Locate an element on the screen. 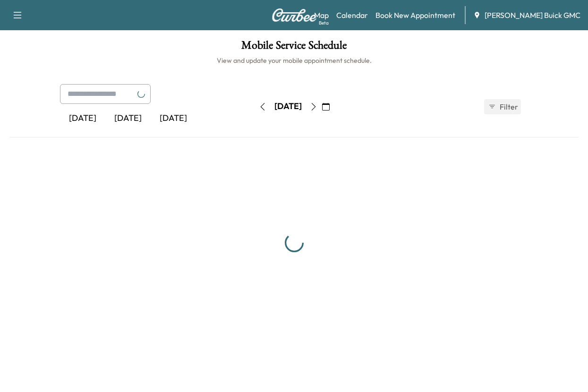  h1: Mobile Service Schedule is located at coordinates (294, 47).